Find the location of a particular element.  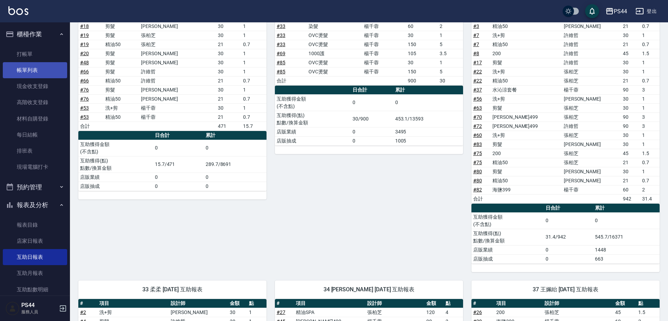

a: #66 is located at coordinates (84, 72).